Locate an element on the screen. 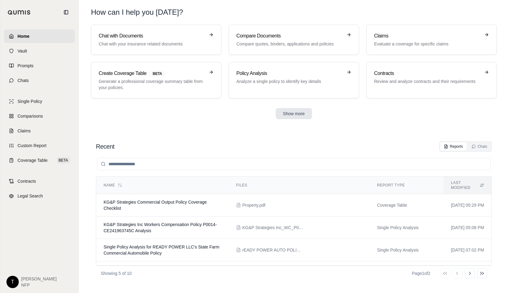 This screenshot has height=293, width=509. div: Chats is located at coordinates (480, 147).